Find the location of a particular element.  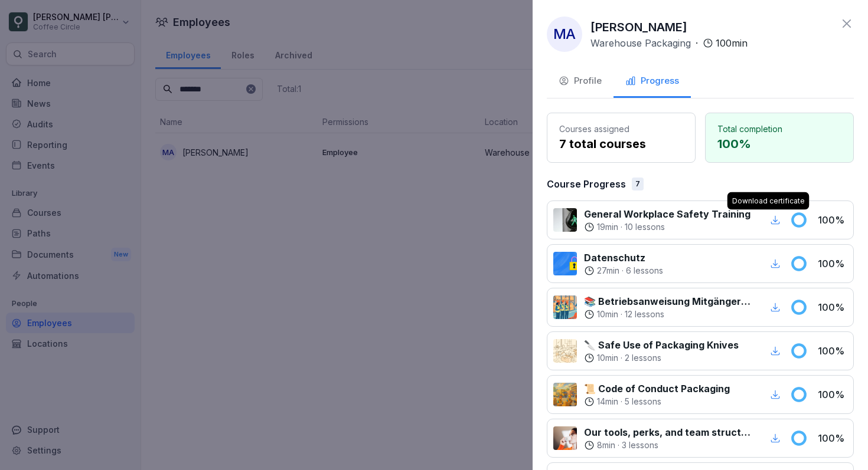

div: MA is located at coordinates (564, 34).